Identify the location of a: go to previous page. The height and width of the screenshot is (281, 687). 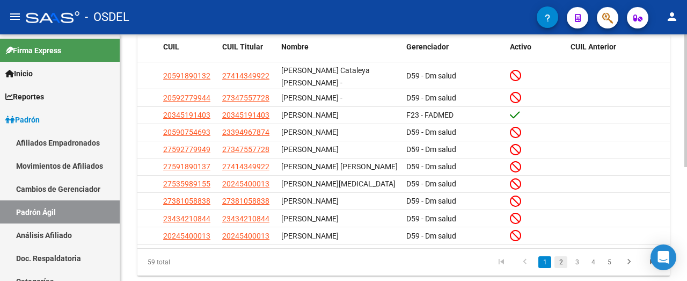
(525, 262).